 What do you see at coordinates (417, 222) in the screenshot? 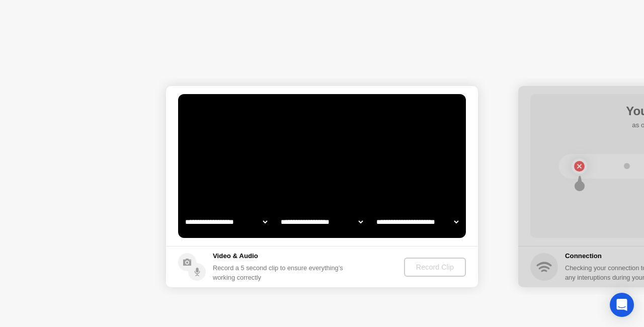
I see `select: Available microphones` at bounding box center [417, 222].